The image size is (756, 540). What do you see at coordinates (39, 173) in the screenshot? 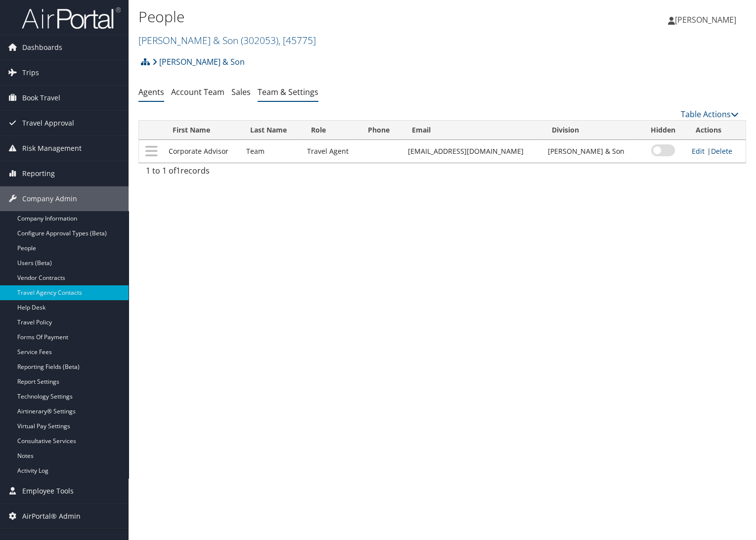
I see `span: Reporting` at bounding box center [39, 173].